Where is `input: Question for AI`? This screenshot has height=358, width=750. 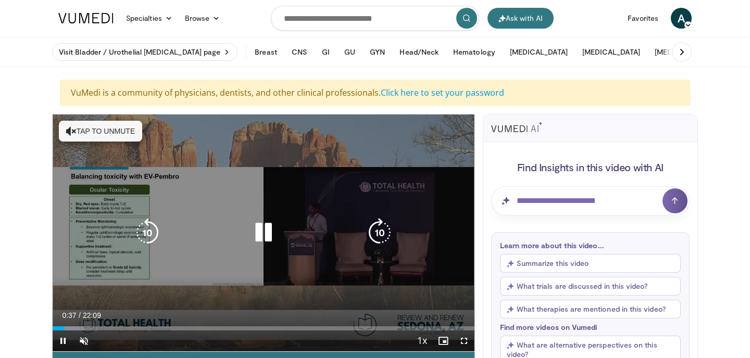 input: Question for AI is located at coordinates (590, 201).